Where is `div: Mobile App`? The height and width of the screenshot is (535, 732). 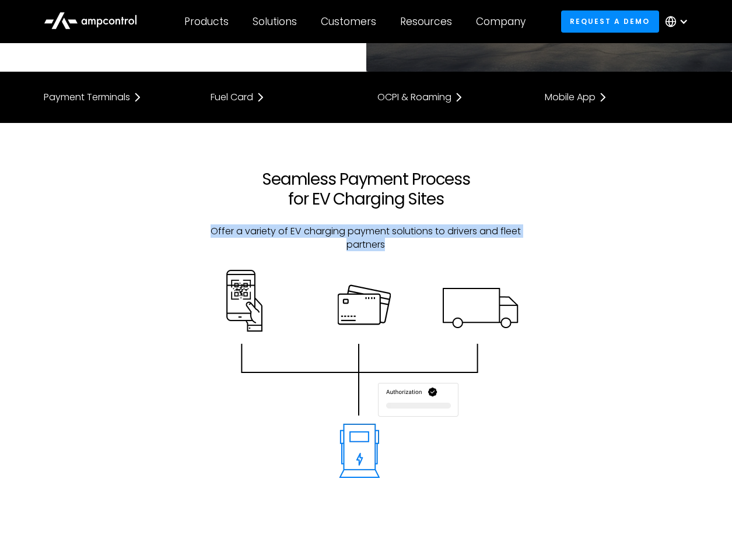
div: Mobile App is located at coordinates (569, 97).